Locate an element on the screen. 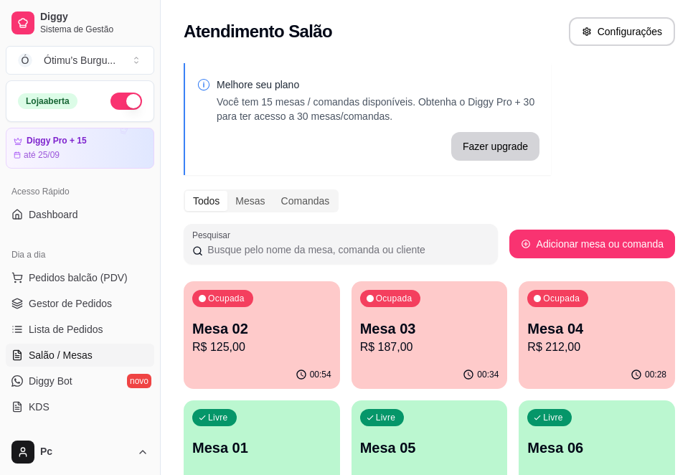  span: Pc is located at coordinates (85, 452).